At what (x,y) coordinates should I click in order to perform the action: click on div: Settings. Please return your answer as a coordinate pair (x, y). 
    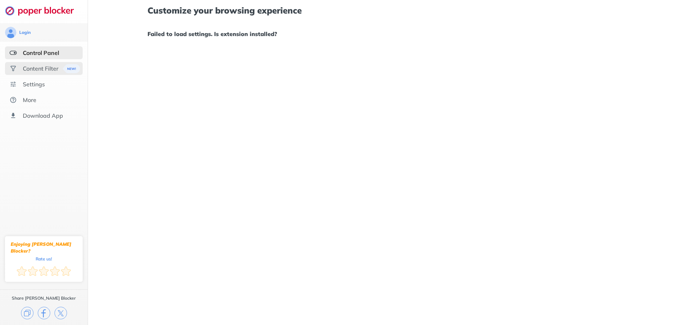
    Looking at the image, I should click on (34, 84).